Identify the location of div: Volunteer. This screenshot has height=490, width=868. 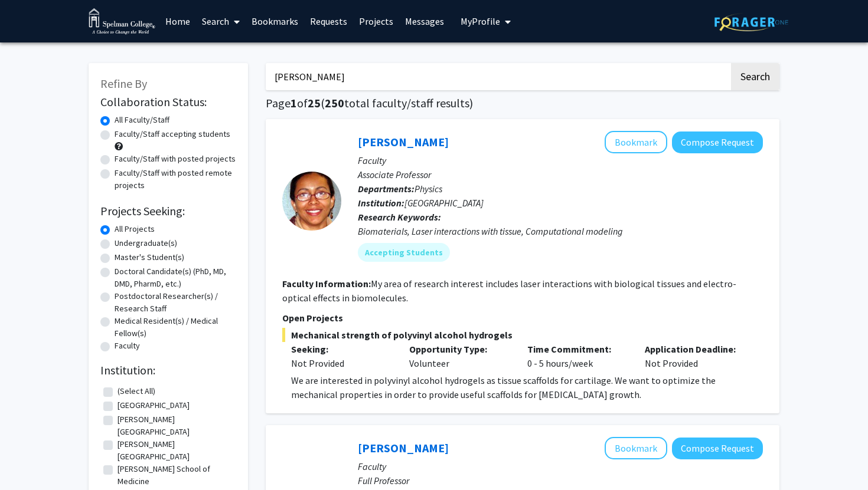
(459, 356).